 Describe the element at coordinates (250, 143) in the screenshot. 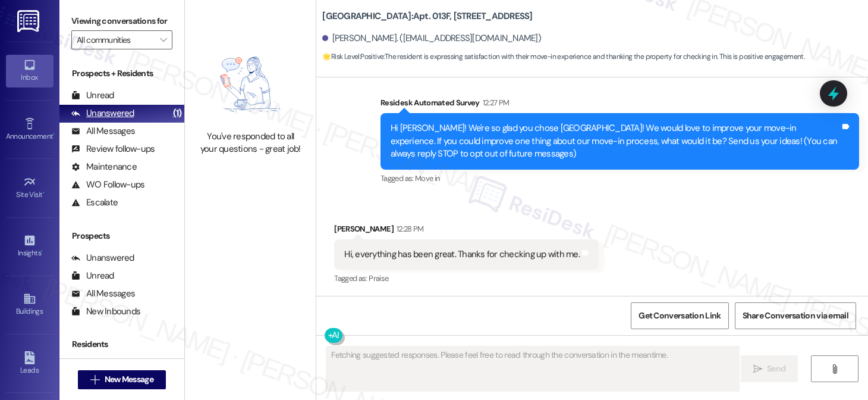

I see `div: You've responded to all your questions - great job!` at that location.